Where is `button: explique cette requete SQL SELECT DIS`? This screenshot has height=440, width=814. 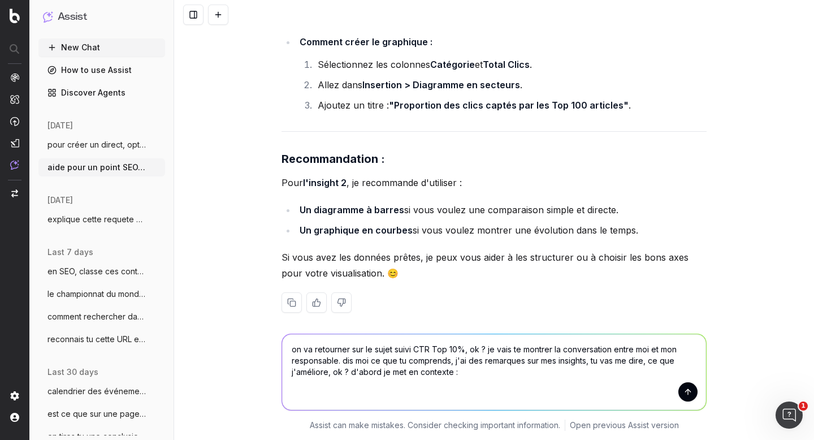
button: explique cette requete SQL SELECT DIS is located at coordinates (102, 219).